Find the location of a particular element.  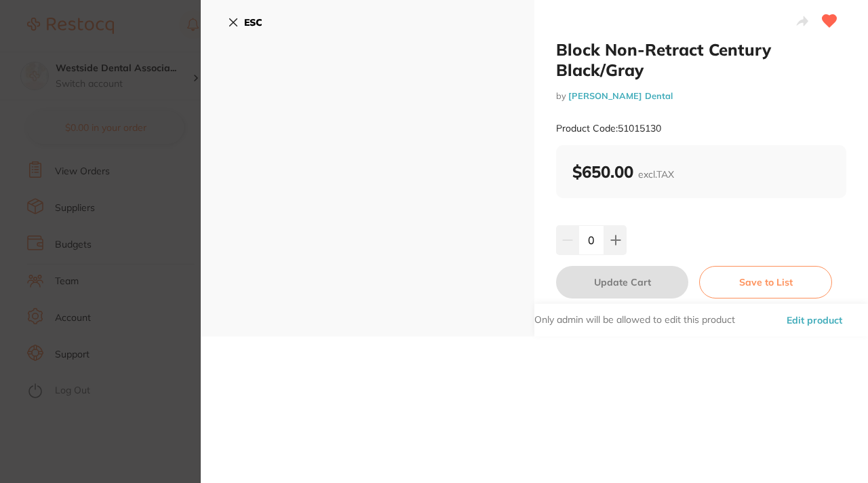

h2: Block Non-Retract Century Black/Gray is located at coordinates (701, 60).